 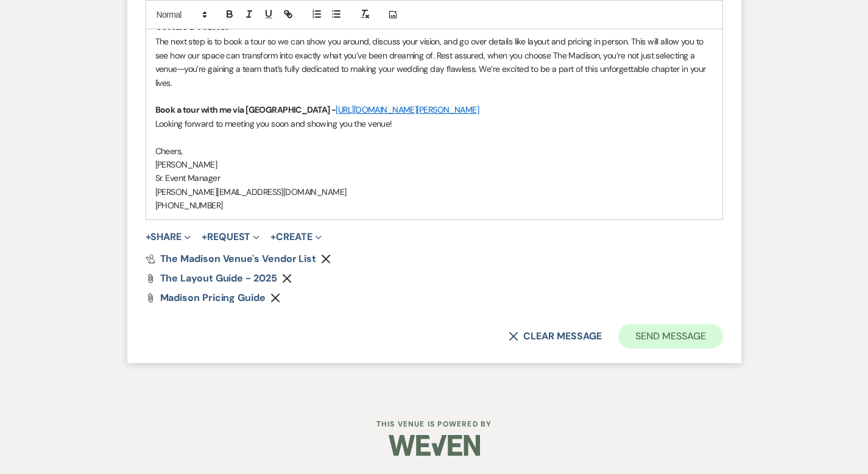 I want to click on img: Weven Logo, so click(x=434, y=446).